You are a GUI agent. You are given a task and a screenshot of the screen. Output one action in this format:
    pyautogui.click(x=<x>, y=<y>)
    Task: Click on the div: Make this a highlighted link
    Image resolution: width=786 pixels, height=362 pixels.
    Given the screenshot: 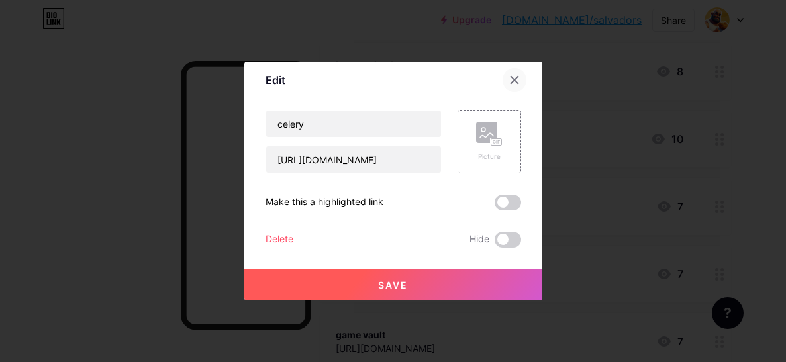 What is the action you would take?
    pyautogui.click(x=325, y=203)
    